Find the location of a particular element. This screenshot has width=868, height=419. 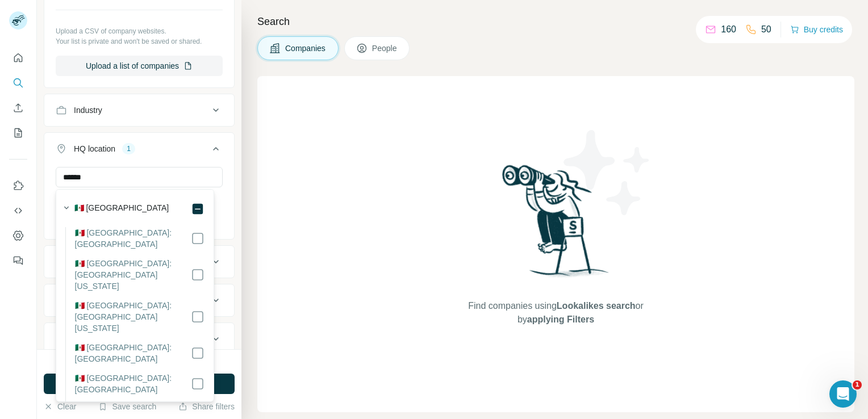

button: Quick start is located at coordinates (18, 58).